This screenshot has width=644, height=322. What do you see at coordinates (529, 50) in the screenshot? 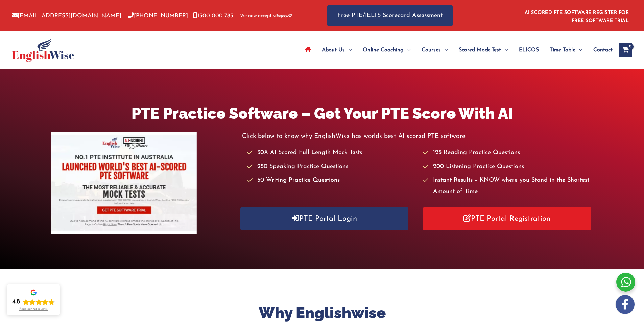
I see `a: ELICOS` at bounding box center [529, 50].